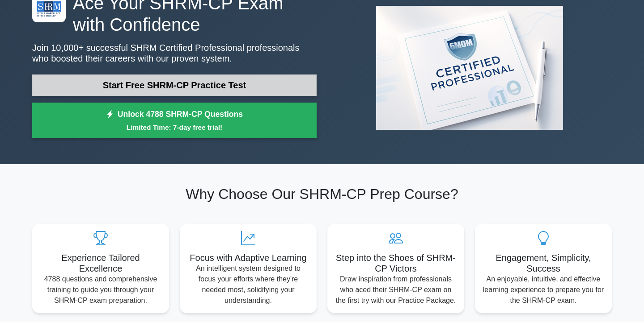 The height and width of the screenshot is (322, 644). I want to click on h2: Why Choose Our SHRM-CP Prep Course?, so click(322, 194).